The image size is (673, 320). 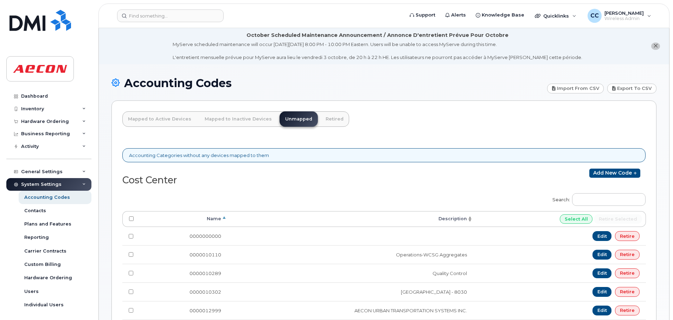 What do you see at coordinates (183, 254) in the screenshot?
I see `td: 0000010110` at bounding box center [183, 254].